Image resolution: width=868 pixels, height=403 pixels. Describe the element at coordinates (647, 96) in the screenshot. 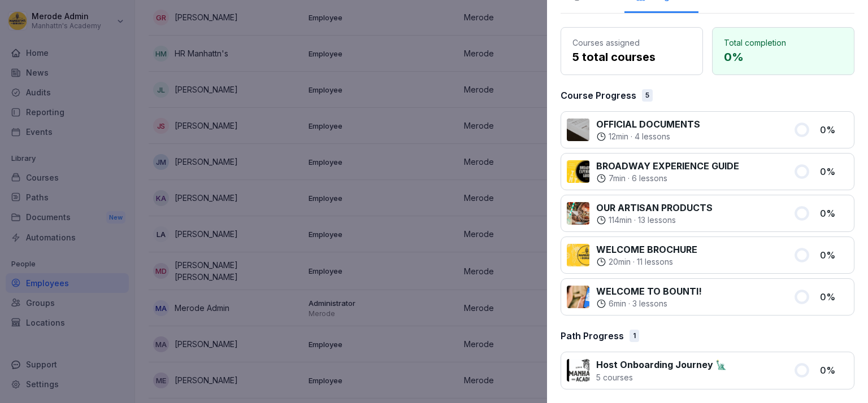

I see `div: 5` at that location.